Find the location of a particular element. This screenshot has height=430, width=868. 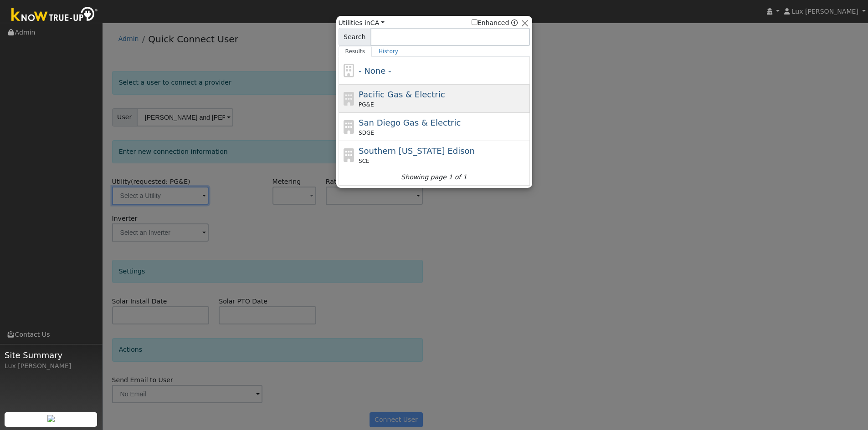

span: Site Summary is located at coordinates (51, 355).